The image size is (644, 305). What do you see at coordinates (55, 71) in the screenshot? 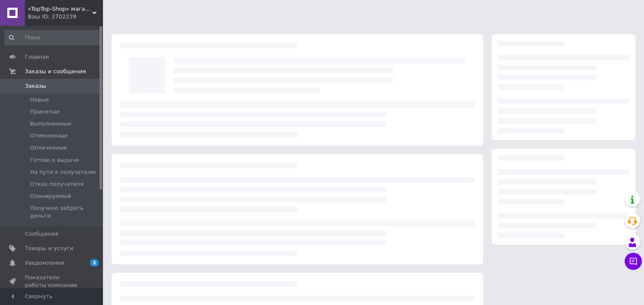
I see `span: Заказы и сообщения` at bounding box center [55, 71].